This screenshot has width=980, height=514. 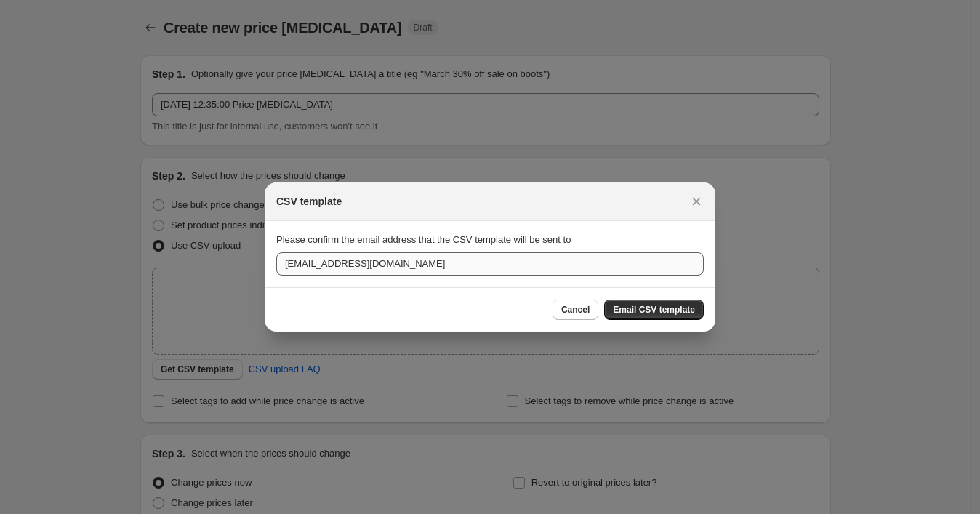 What do you see at coordinates (309, 202) in the screenshot?
I see `h2: CSV template` at bounding box center [309, 202].